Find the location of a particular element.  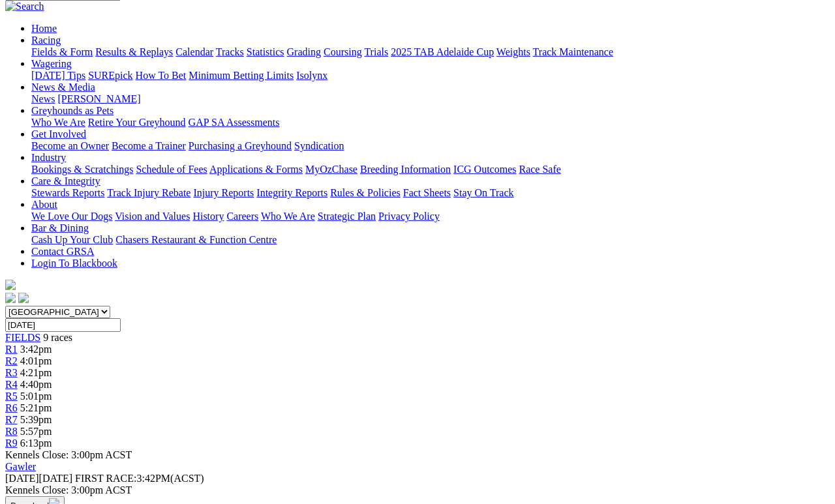

span: R1 is located at coordinates (11, 349).